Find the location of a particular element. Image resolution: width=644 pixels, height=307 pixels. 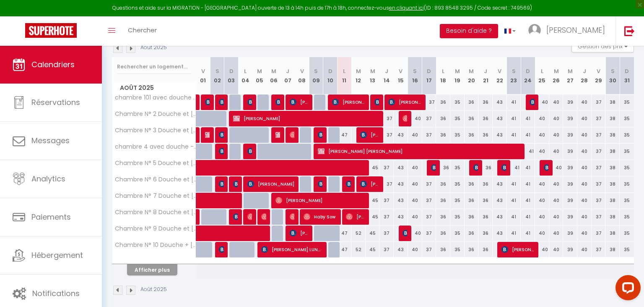

th: 07 is located at coordinates (288, 75).